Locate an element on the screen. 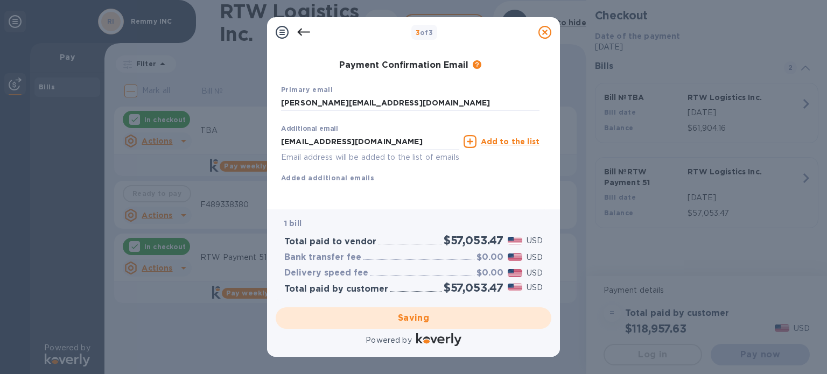 The image size is (827, 374). b: of 3 is located at coordinates (424, 32).